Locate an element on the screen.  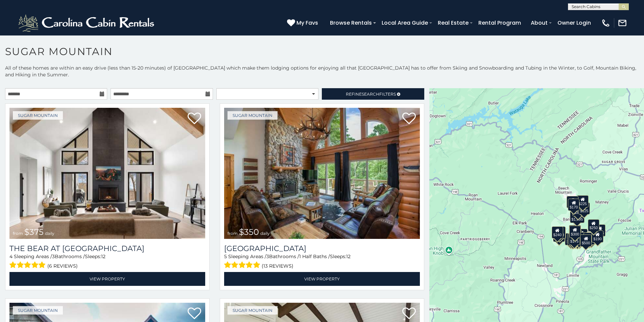
a: Browse Rentals is located at coordinates (351, 22).